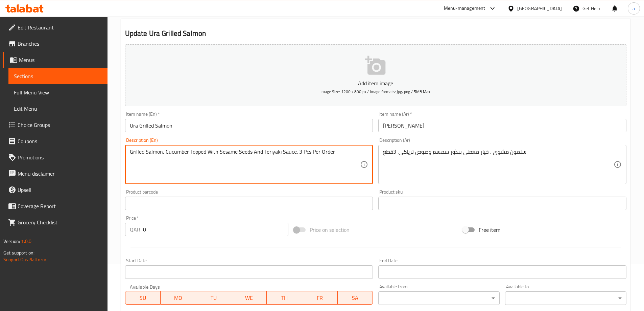 Image resolution: width=644 pixels, height=311 pixels. I want to click on span: Choice Groups, so click(59, 125).